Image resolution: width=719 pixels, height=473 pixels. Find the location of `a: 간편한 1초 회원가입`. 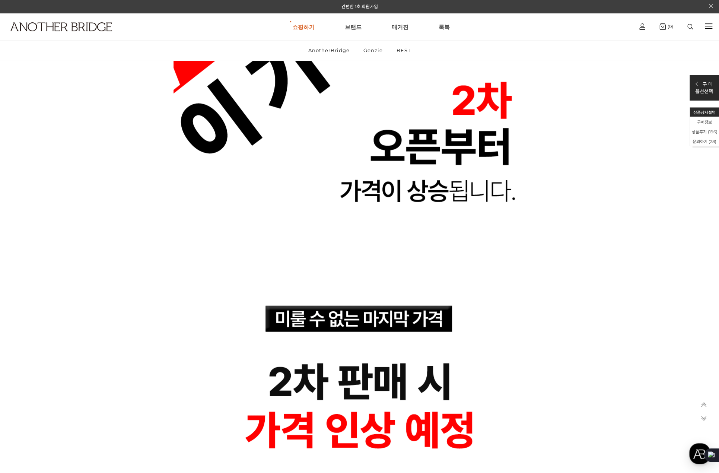

a: 간편한 1초 회원가입 is located at coordinates (360, 6).